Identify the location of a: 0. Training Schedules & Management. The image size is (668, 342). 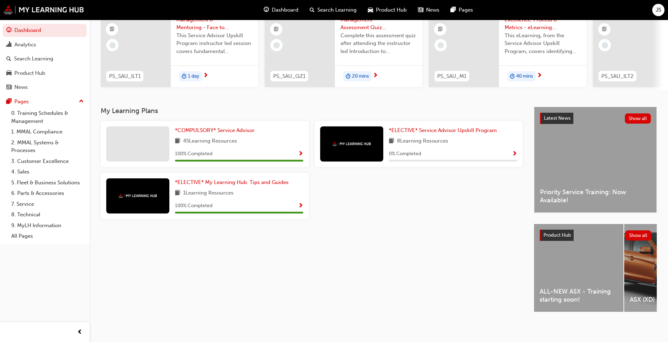
(47, 117).